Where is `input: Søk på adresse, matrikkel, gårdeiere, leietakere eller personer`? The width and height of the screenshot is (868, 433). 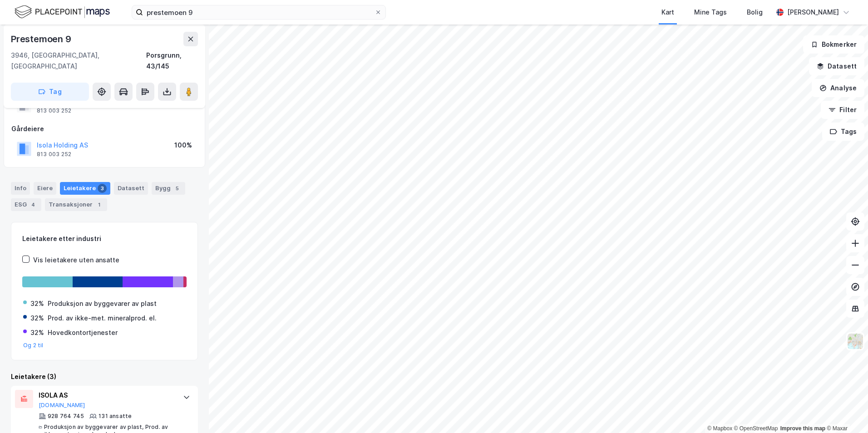 input: Søk på adresse, matrikkel, gårdeiere, leietakere eller personer is located at coordinates (258, 13).